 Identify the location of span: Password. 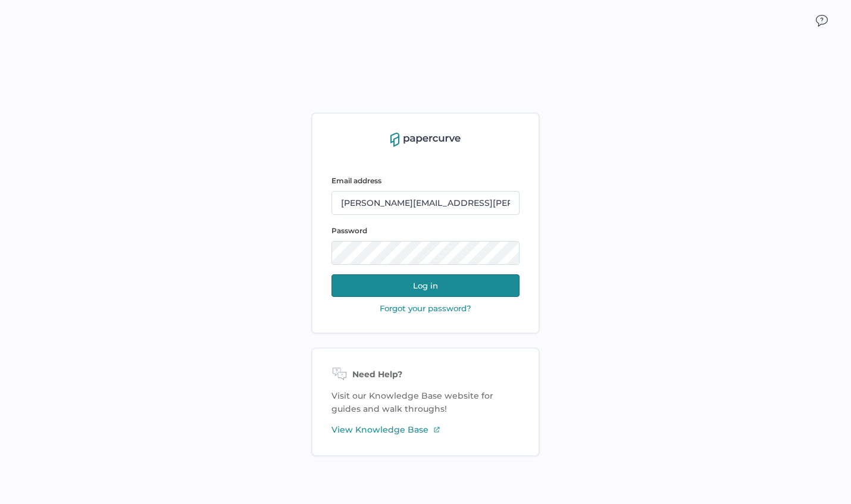
(349, 230).